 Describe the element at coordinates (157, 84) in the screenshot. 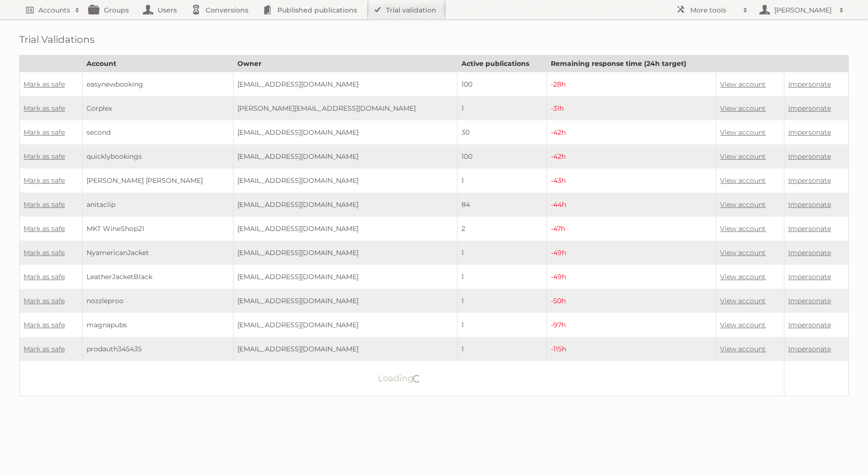

I see `td: easynewbooking` at that location.